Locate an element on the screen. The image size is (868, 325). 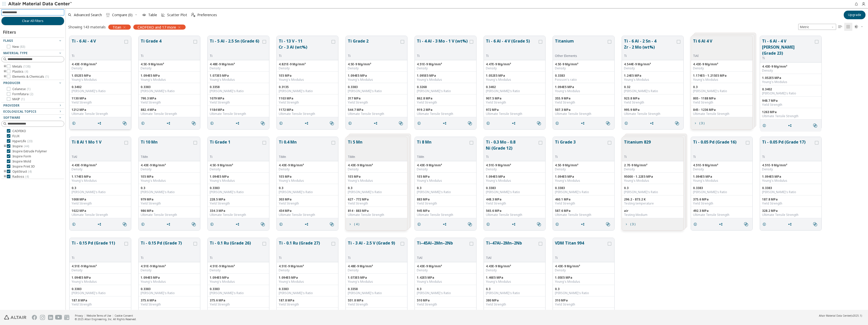
span: CADFEKO and 17 more is located at coordinates (157, 27).